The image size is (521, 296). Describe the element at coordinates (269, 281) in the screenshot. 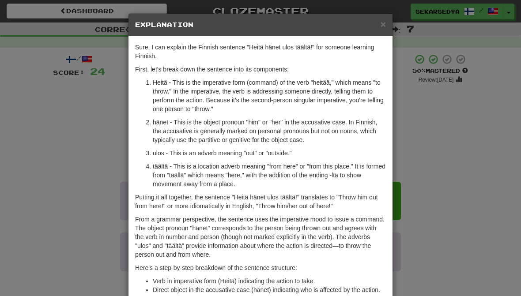

I see `li: Verb in imperative form (Heitä) indicating the action to take.` at that location.